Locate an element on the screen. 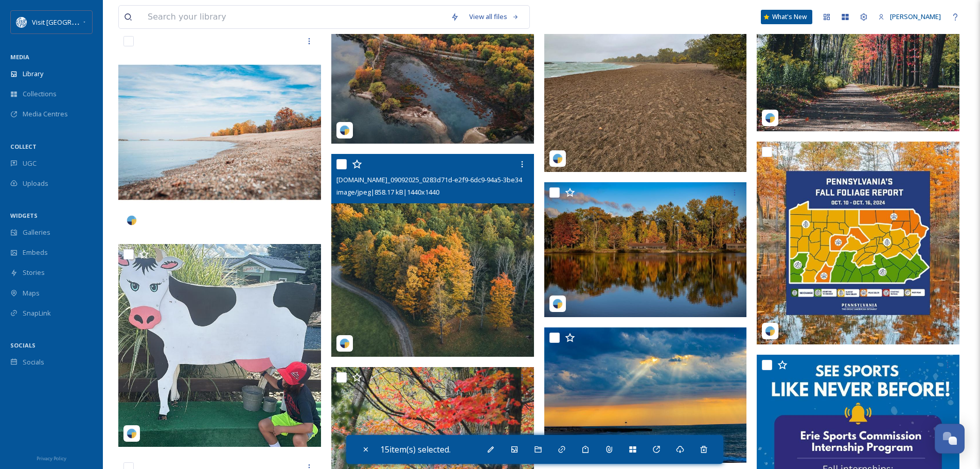  span: COLLECT is located at coordinates (23, 146).